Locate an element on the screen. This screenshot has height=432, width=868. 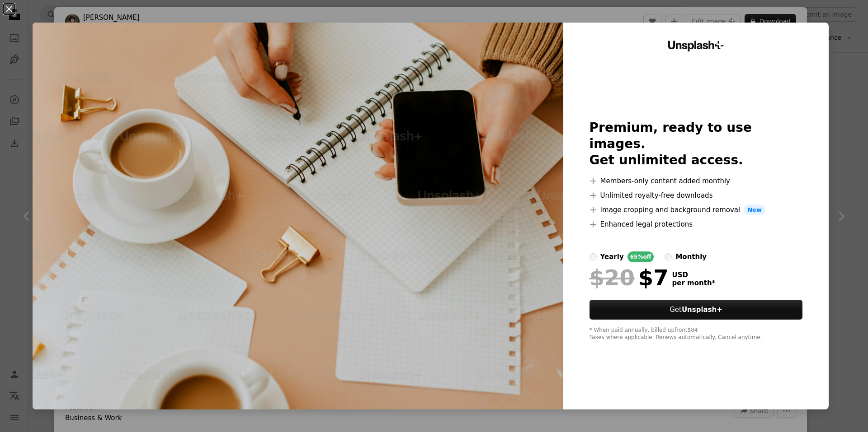
strong: Unsplash+ is located at coordinates (702, 310).